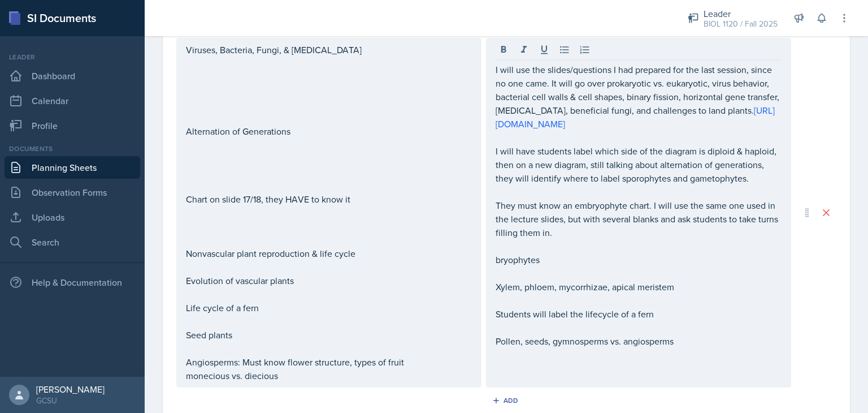 The height and width of the screenshot is (413, 868). Describe the element at coordinates (73, 101) in the screenshot. I see `a: Calendar` at that location.